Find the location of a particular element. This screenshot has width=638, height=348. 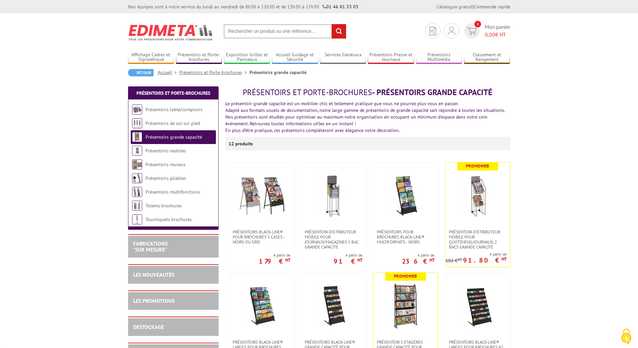

span: Présentoirs Black-Line® pour brochures 5 Cases - Noirs ou Gris is located at coordinates (261, 237).